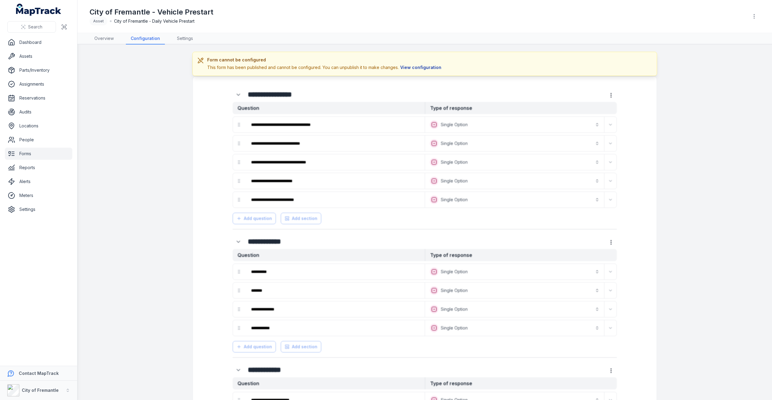  Describe the element at coordinates (38, 112) in the screenshot. I see `a: Audits` at that location.